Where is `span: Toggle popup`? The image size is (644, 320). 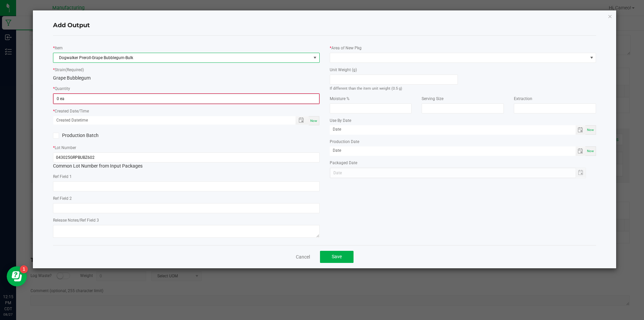 span: Toggle popup is located at coordinates (302, 120).